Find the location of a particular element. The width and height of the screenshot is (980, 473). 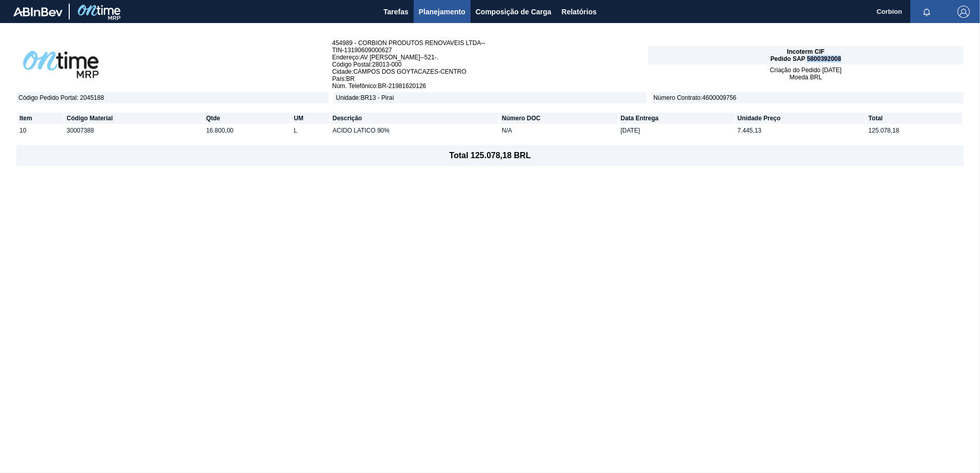

span: TIN - 13190609000627 is located at coordinates (490, 50).